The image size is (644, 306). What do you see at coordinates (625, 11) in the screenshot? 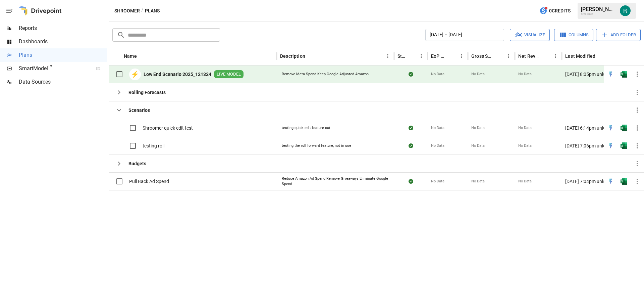
I see `div: Rachel Weaver` at bounding box center [625, 11].